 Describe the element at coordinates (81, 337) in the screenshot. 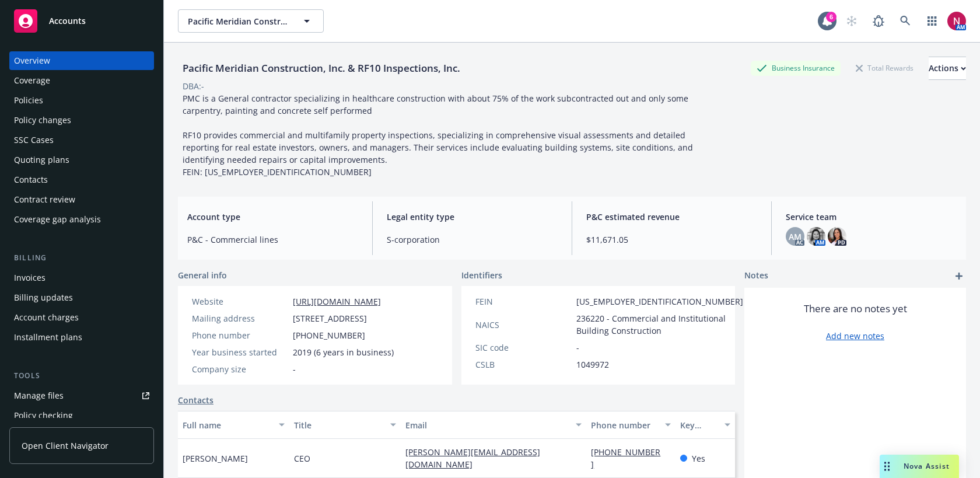

I see `a: Installment plans` at that location.